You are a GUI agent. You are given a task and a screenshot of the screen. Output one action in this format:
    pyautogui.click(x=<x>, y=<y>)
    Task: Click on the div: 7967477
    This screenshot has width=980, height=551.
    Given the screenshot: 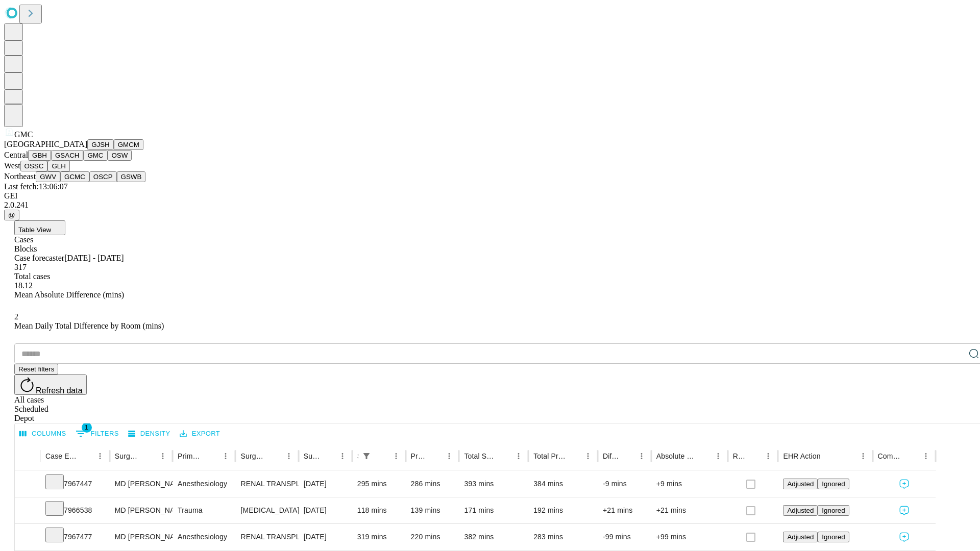 What is the action you would take?
    pyautogui.click(x=75, y=537)
    